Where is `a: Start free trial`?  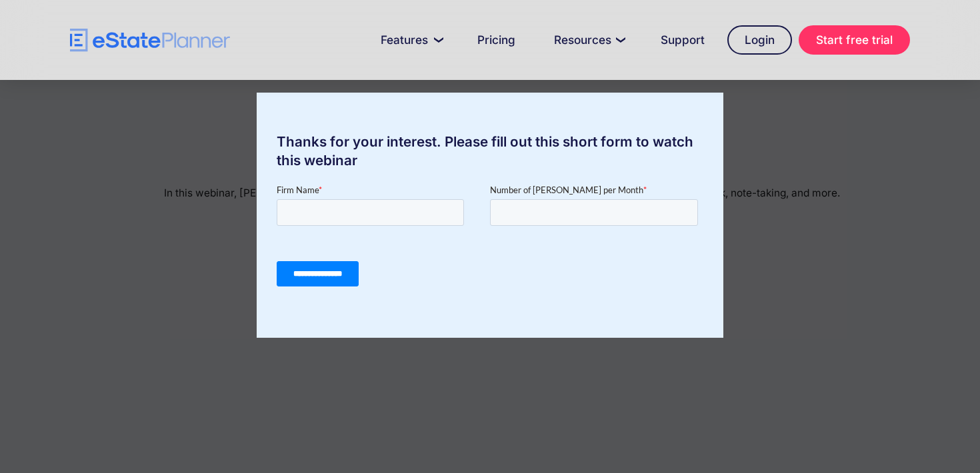 a: Start free trial is located at coordinates (854, 40).